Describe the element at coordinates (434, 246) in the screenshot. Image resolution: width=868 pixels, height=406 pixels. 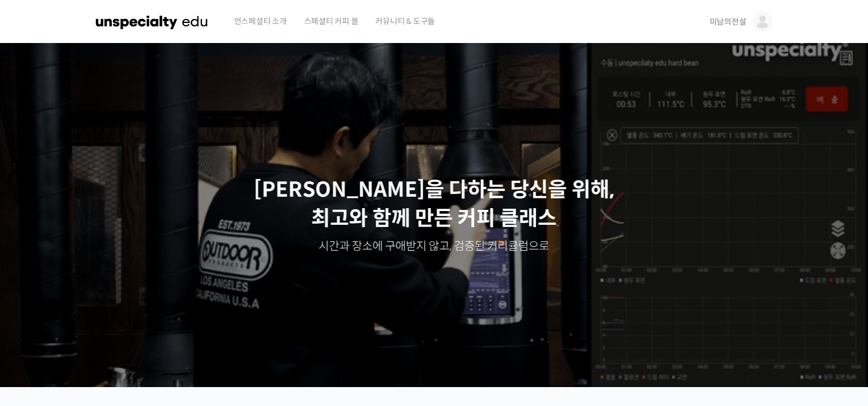
I see `p: 시간과 장소에 구애받지 않고, 검증된 커리큘럼으로` at that location.